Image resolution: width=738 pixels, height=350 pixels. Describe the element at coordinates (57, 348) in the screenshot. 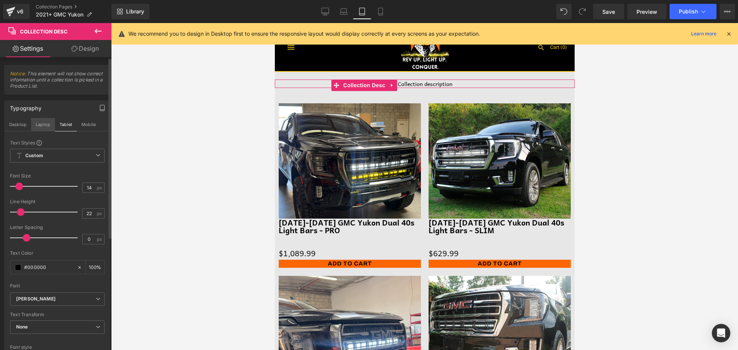

I see `div: Font style` at that location.